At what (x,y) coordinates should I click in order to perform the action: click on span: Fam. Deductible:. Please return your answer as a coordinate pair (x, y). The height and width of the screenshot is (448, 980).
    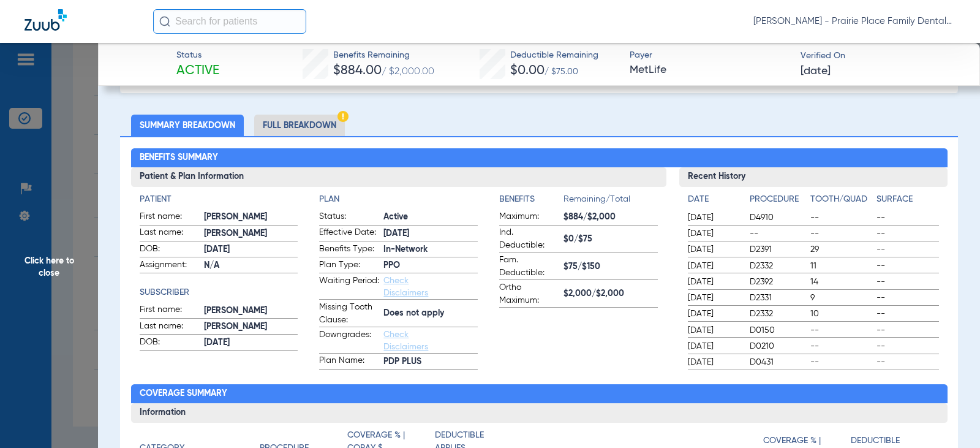
    Looking at the image, I should click on (529, 267).